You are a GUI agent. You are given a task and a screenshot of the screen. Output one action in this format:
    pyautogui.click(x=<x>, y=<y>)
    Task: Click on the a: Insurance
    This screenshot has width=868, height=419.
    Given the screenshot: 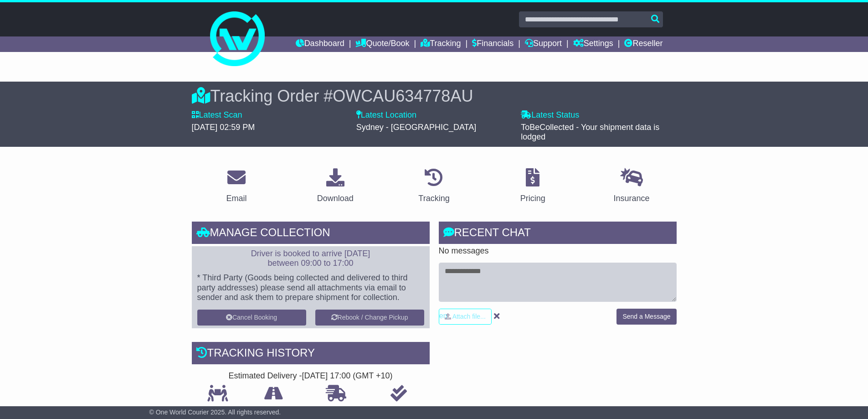 What is the action you would take?
    pyautogui.click(x=631, y=186)
    